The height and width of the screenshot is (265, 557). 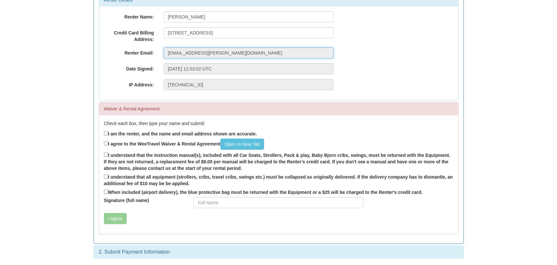 I want to click on label: Credit Card Billing Address:, so click(x=129, y=35).